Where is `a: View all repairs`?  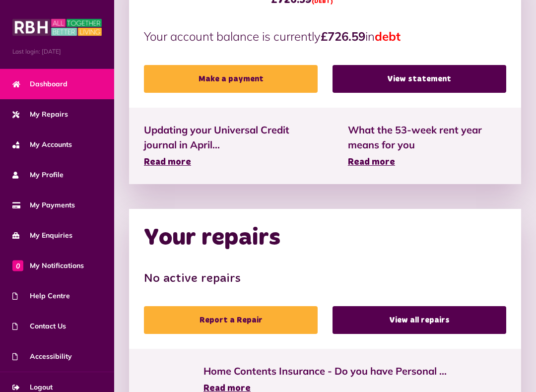 a: View all repairs is located at coordinates (420, 320).